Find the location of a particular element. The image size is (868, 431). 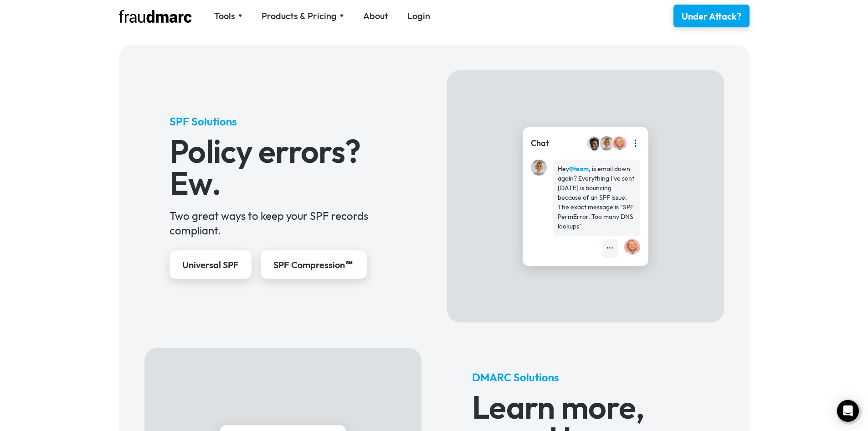

h5: DMARC Solutions is located at coordinates (585, 377).